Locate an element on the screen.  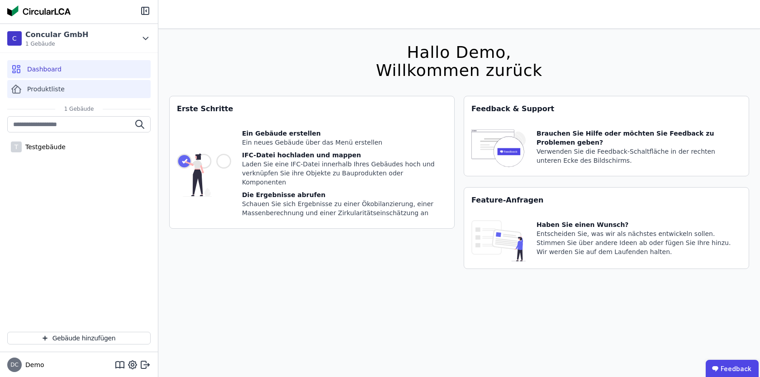
div: C is located at coordinates (14, 38).